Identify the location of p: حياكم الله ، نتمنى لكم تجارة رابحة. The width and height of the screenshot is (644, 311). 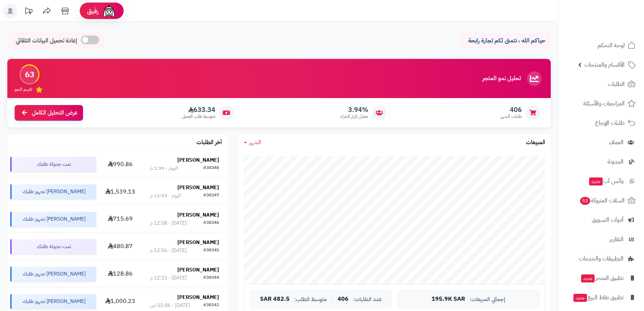
(505, 41).